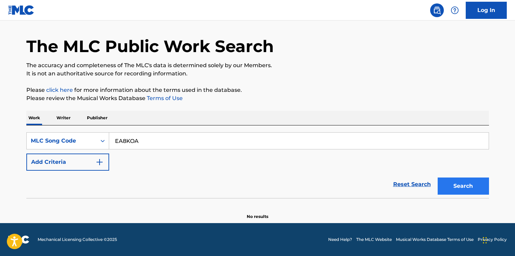  What do you see at coordinates (62, 141) in the screenshot?
I see `div: MLC Song Code` at bounding box center [62, 141].